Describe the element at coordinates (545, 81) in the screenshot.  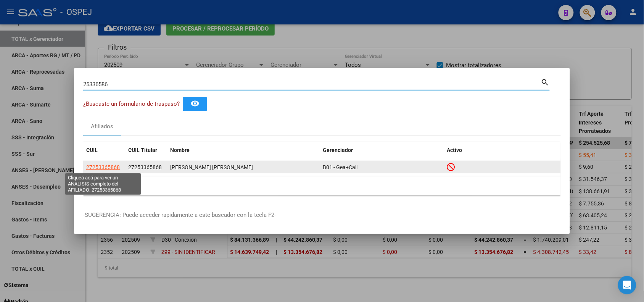
I see `mat-icon: search` at that location.